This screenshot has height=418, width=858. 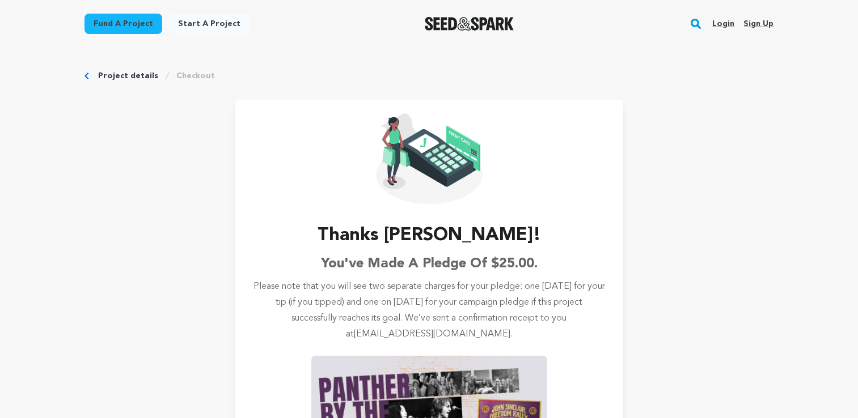 I want to click on a: Start a project, so click(x=209, y=24).